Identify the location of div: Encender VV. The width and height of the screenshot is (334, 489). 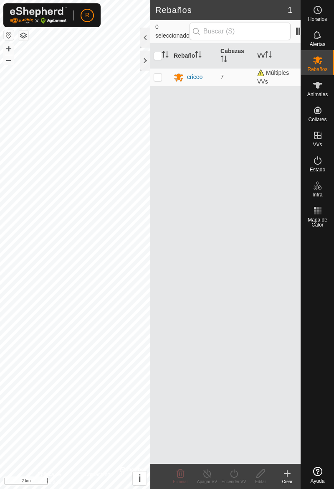
(234, 482).